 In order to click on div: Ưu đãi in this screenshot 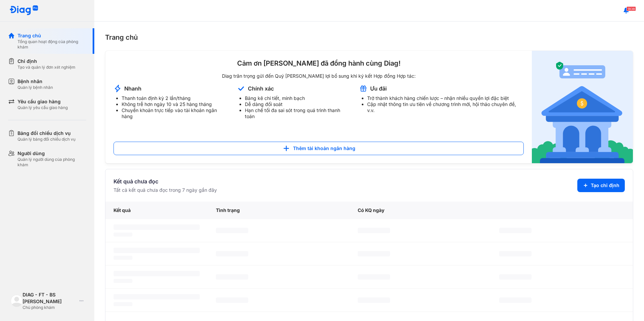, I will do `click(378, 89)`.